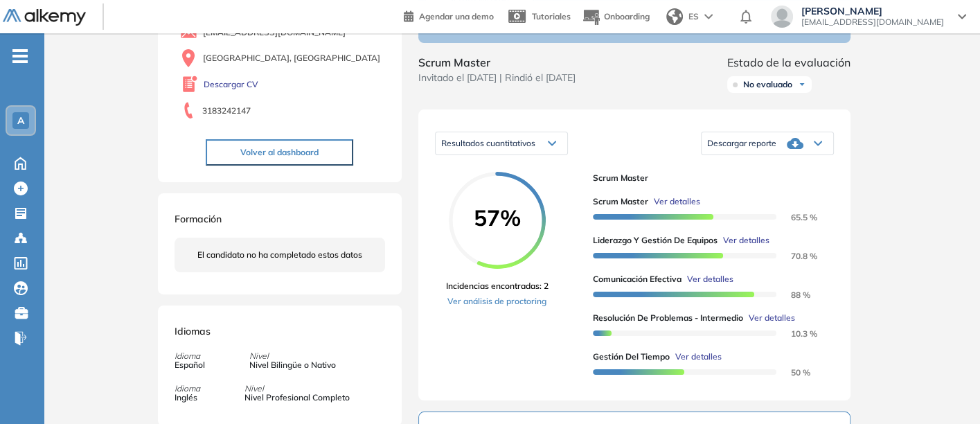 The image size is (980, 424). I want to click on span: 50 %, so click(792, 372).